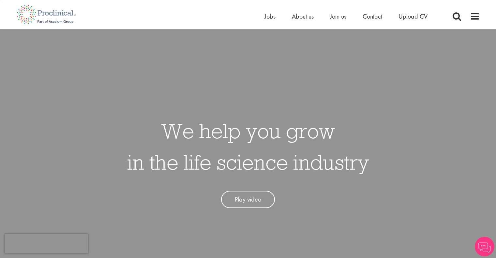 Image resolution: width=496 pixels, height=258 pixels. What do you see at coordinates (413, 16) in the screenshot?
I see `a: Upload CV` at bounding box center [413, 16].